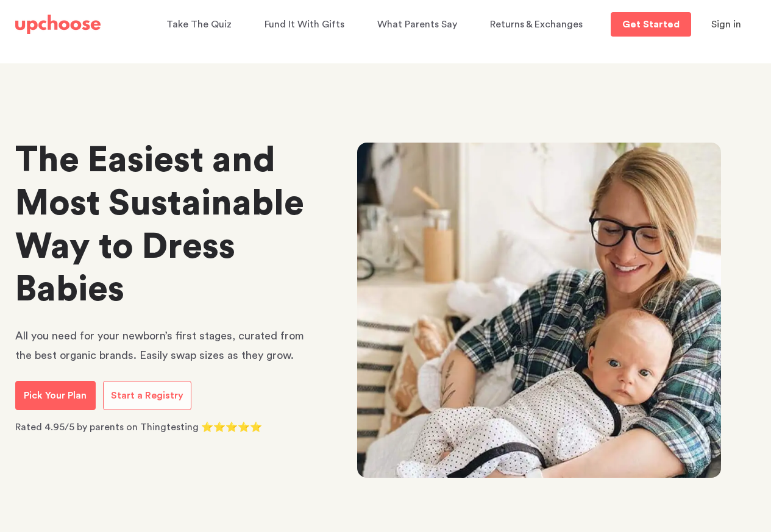 Image resolution: width=771 pixels, height=532 pixels. I want to click on a: Get Started, so click(651, 24).